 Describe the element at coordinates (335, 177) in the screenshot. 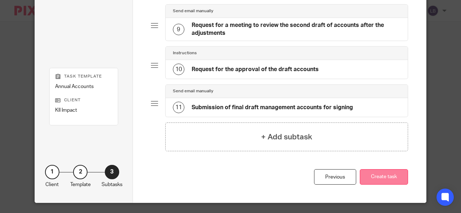

I see `div: Previous` at that location.